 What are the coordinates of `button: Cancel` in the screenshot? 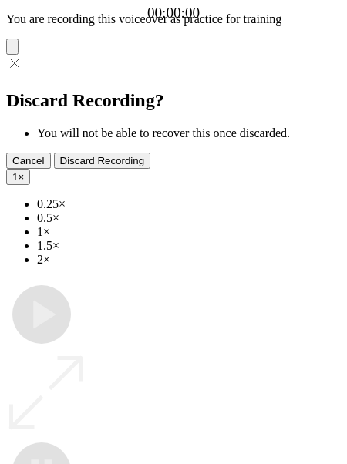 It's located at (29, 160).